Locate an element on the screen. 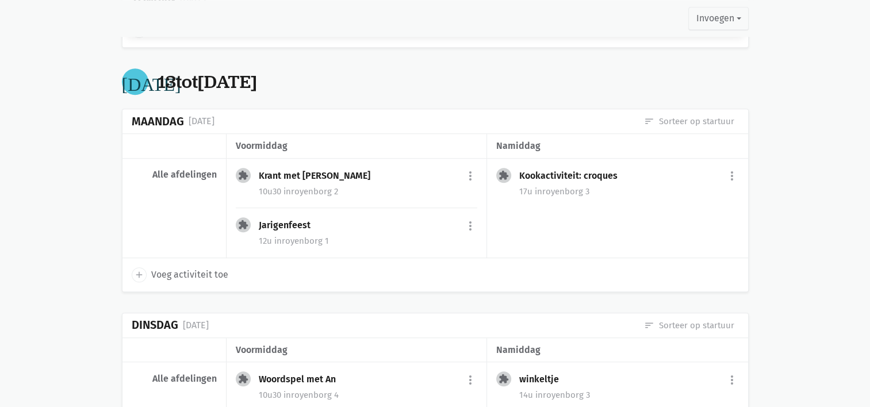 The image size is (870, 407). i: add is located at coordinates (139, 275).